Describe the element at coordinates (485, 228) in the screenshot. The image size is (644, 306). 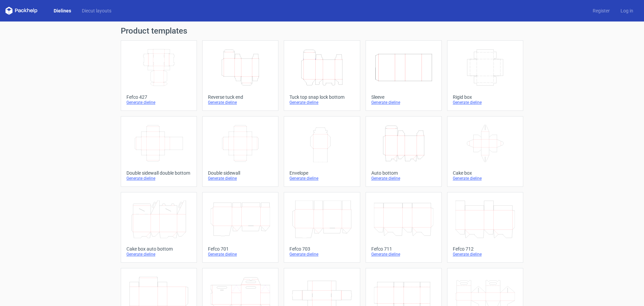
I see `a: Fefco 712Generate dieline` at that location.